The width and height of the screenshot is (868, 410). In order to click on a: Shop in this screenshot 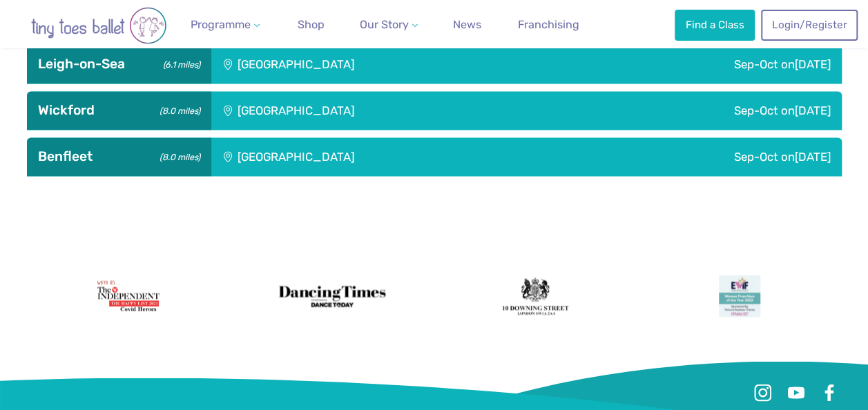, I will do `click(311, 25)`.